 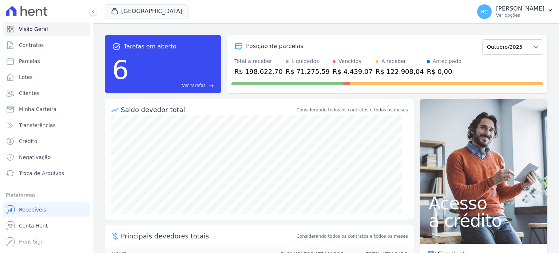 What do you see at coordinates (173, 86) in the screenshot?
I see `a: Ver tarefas east` at bounding box center [173, 86].